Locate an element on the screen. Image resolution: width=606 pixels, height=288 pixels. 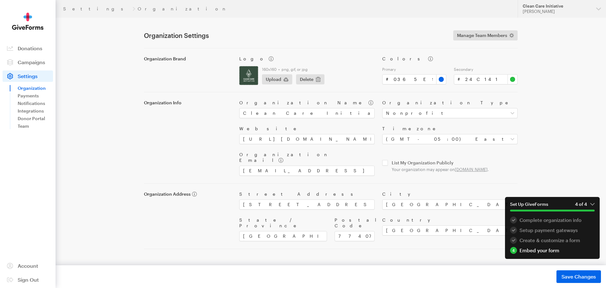
input: https://www.example.com is located at coordinates (307, 139).